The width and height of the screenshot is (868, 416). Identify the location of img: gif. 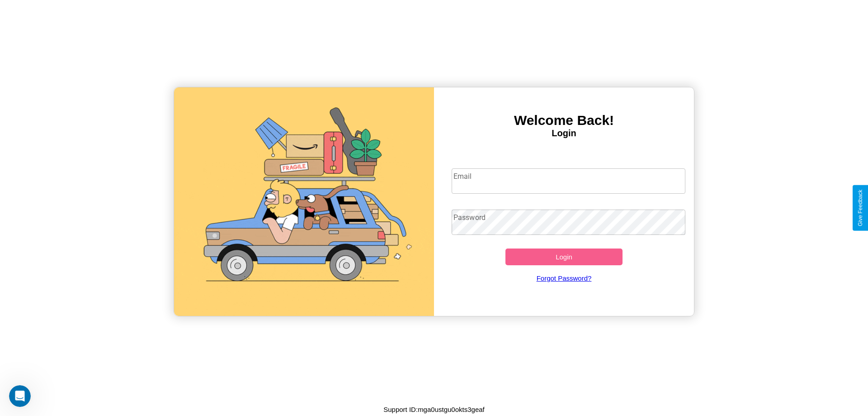
(304, 201).